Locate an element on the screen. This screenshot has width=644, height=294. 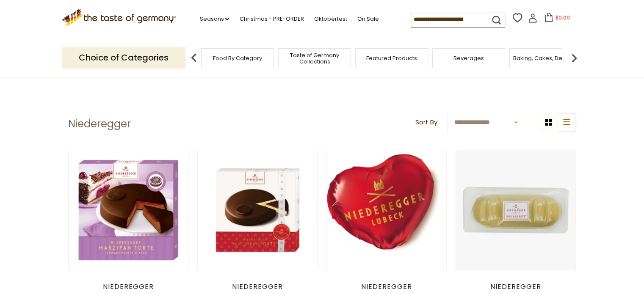
a: Beverages is located at coordinates (469, 58).